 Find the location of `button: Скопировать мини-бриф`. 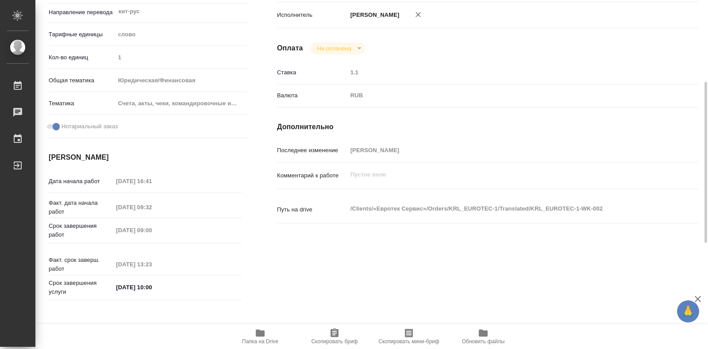

button: Скопировать мини-бриф is located at coordinates (409, 337).